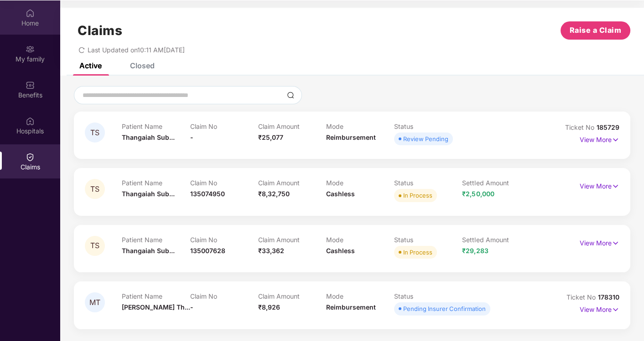  Describe the element at coordinates (595, 30) in the screenshot. I see `span: Raise a Claim` at that location.